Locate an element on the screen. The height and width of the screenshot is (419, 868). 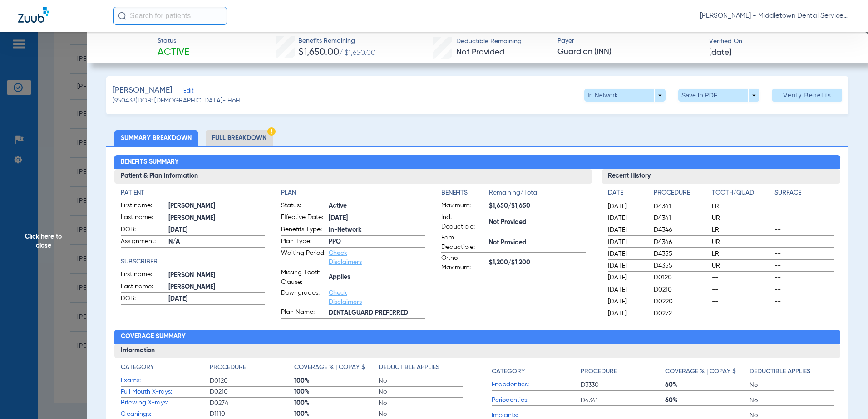
h2: Coverage Summary is located at coordinates (478, 337).